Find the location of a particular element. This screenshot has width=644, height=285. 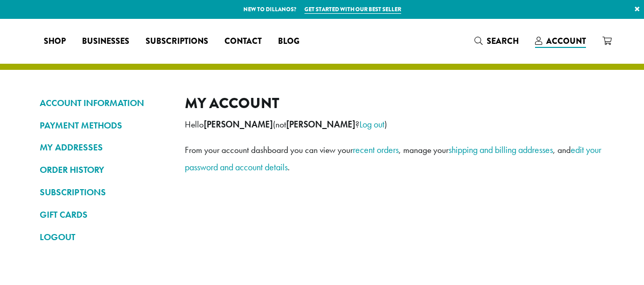

span: Businesses is located at coordinates (105, 41).